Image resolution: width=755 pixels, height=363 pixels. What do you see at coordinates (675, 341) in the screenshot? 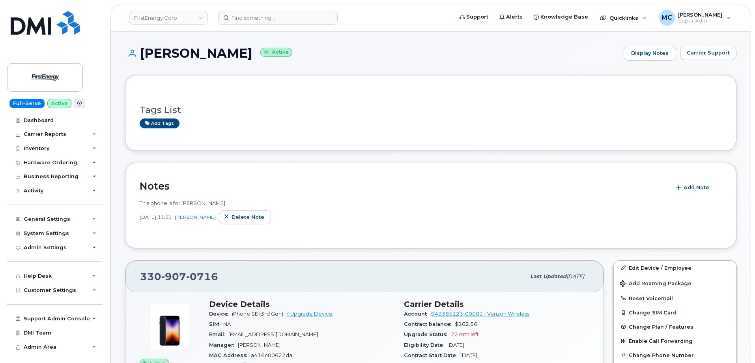
I see `button: Enable Call Forwarding` at bounding box center [675, 341].